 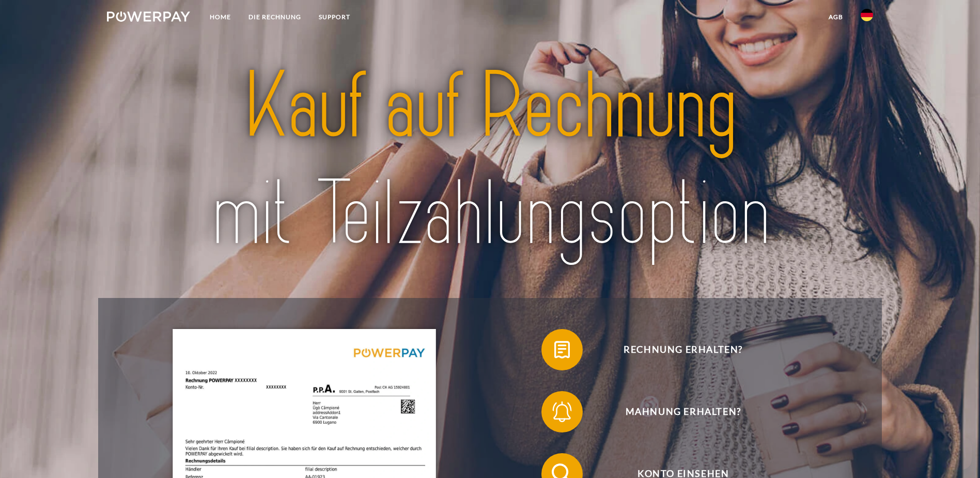 What do you see at coordinates (683, 350) in the screenshot?
I see `span: Rechnung erhalten?` at bounding box center [683, 350].